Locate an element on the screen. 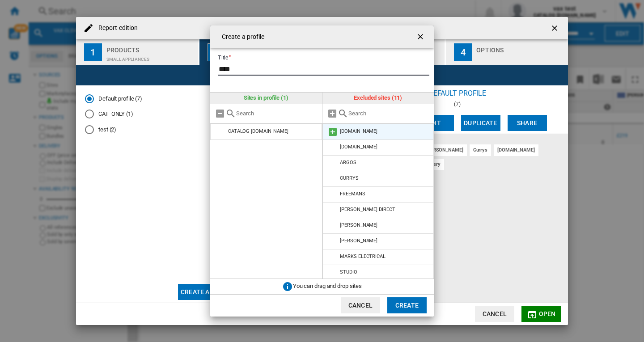  button: Create is located at coordinates (407, 305).